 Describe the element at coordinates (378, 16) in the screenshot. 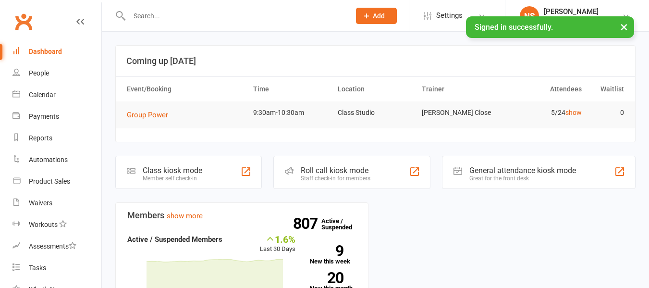

I see `span: Add` at that location.